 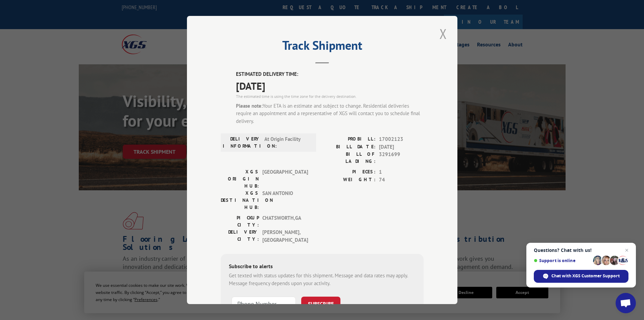 What do you see at coordinates (349, 147) in the screenshot?
I see `label: BILL DATE:` at bounding box center [349, 147].